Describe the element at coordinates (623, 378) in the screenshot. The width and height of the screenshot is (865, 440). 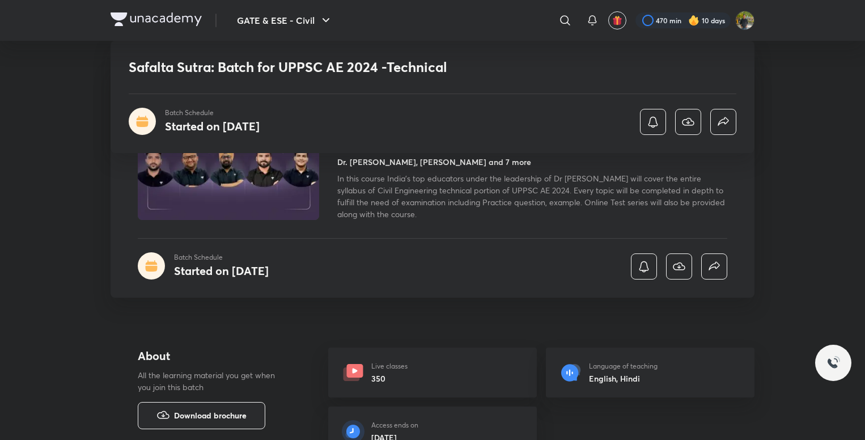
I see `h6: English, Hindi` at that location.